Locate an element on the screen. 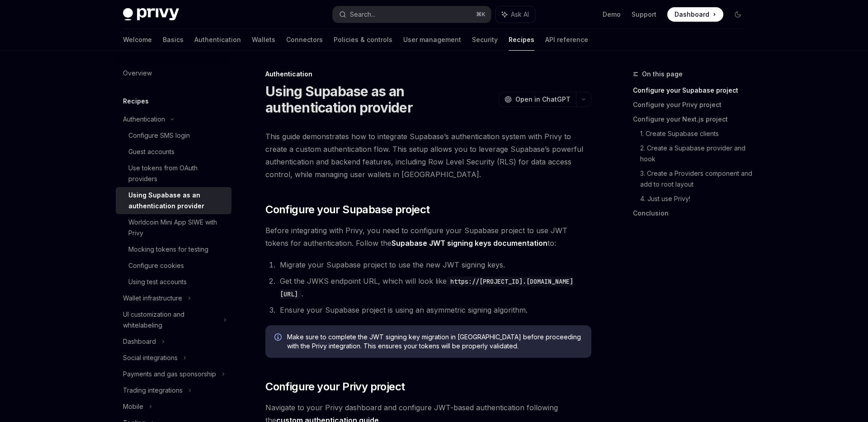  a: Demo is located at coordinates (612, 15).